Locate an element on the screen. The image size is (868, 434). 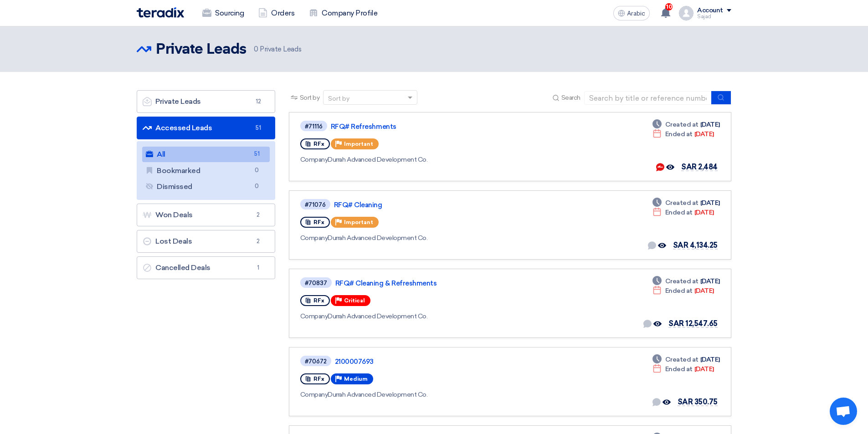
font: 1 is located at coordinates (258, 267).